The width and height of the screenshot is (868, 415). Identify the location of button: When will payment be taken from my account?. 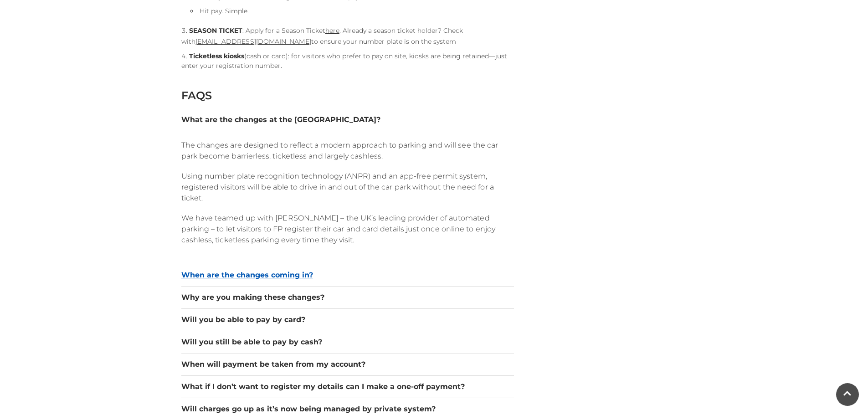
(348, 364).